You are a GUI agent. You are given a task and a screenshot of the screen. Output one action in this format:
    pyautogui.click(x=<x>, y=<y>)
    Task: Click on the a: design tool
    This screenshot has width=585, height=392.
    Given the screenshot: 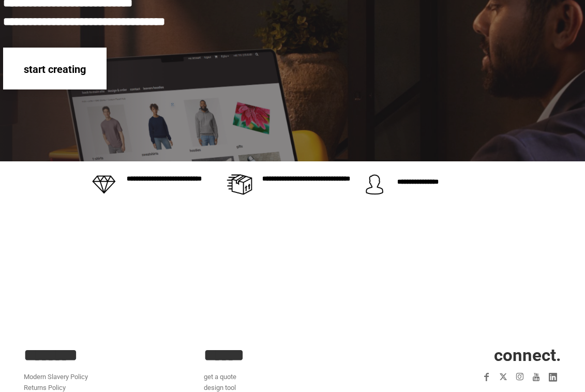 What is the action you would take?
    pyautogui.click(x=220, y=387)
    